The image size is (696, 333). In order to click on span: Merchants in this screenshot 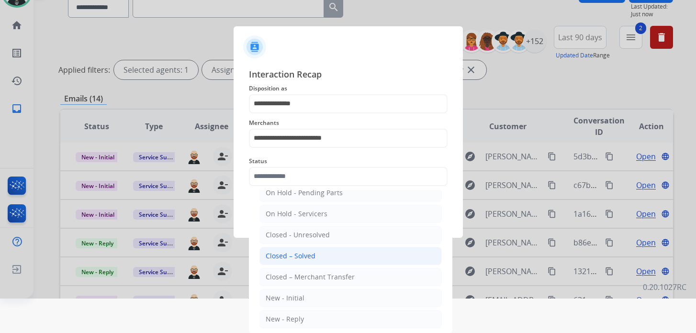, I will do `click(348, 123)`.